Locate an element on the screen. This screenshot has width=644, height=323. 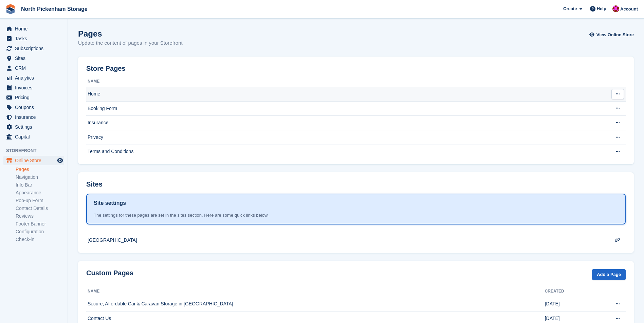
td: Privacy is located at coordinates (342, 137).